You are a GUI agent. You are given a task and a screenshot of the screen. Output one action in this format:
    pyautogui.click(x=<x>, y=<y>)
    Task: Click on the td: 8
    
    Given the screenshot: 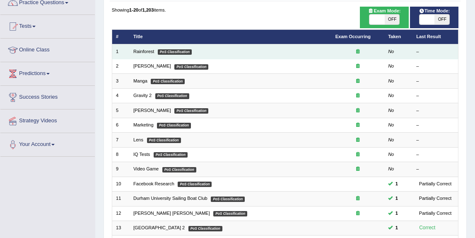 What is the action you would take?
    pyautogui.click(x=121, y=154)
    